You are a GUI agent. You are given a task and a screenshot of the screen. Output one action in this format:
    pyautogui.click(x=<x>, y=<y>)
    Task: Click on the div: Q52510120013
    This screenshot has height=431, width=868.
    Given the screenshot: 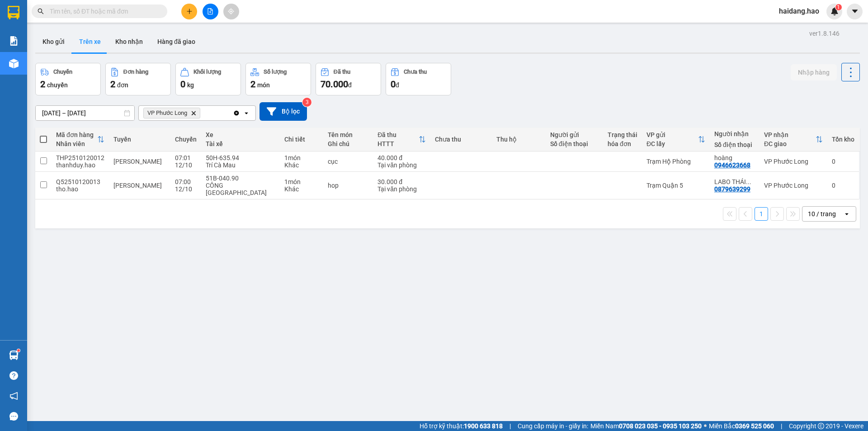 What is the action you would take?
    pyautogui.click(x=80, y=181)
    